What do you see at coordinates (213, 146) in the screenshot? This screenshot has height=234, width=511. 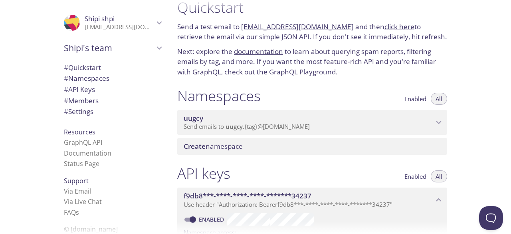 I see `span: namespace` at bounding box center [213, 146].